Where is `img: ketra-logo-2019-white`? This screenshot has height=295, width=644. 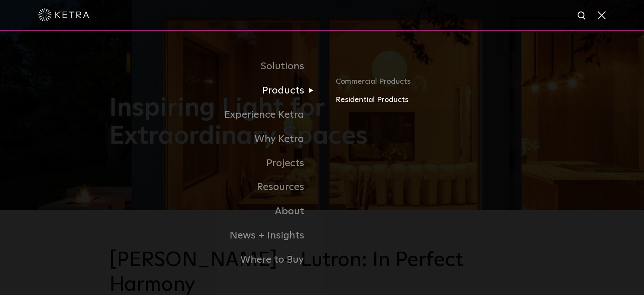 img: ketra-logo-2019-white is located at coordinates (64, 15).